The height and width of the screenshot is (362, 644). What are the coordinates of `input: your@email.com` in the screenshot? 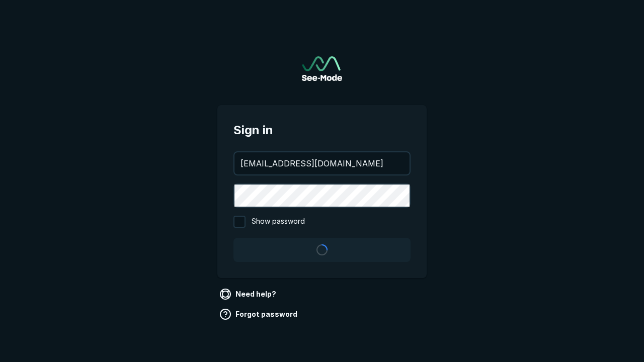 It's located at (322, 163).